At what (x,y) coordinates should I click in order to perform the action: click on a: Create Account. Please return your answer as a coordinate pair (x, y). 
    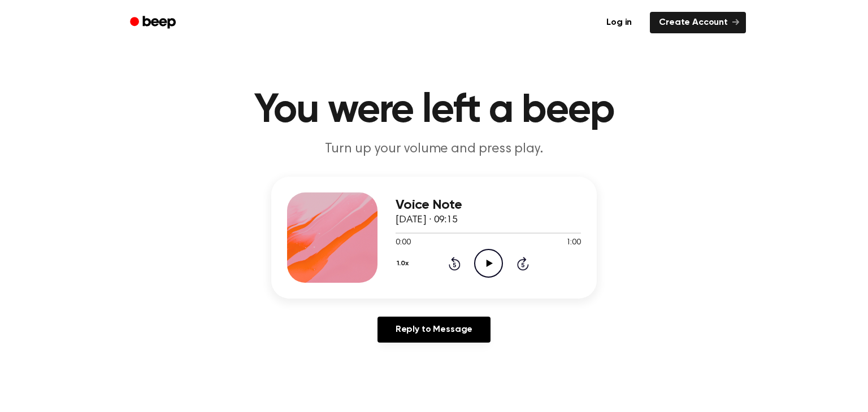
    Looking at the image, I should click on (698, 23).